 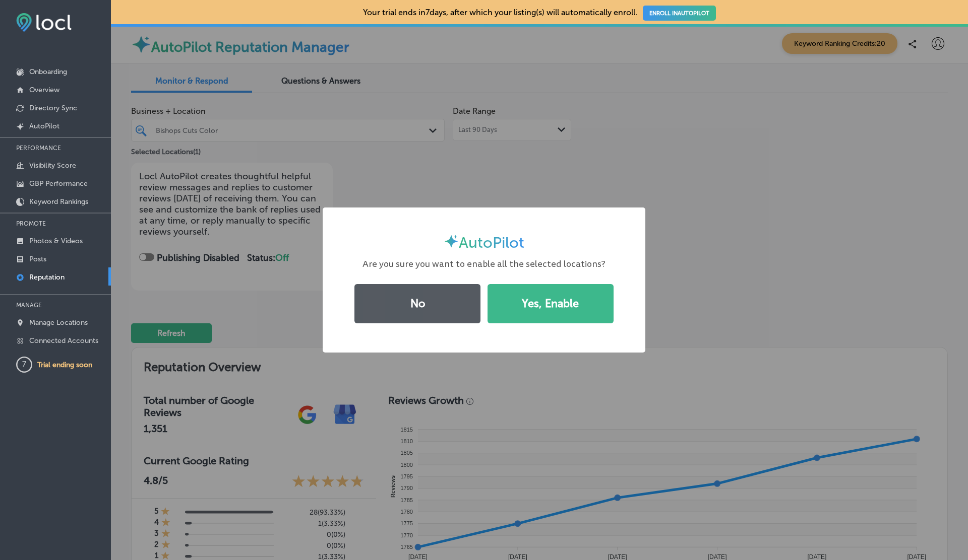 I want to click on p: Overview, so click(x=45, y=89).